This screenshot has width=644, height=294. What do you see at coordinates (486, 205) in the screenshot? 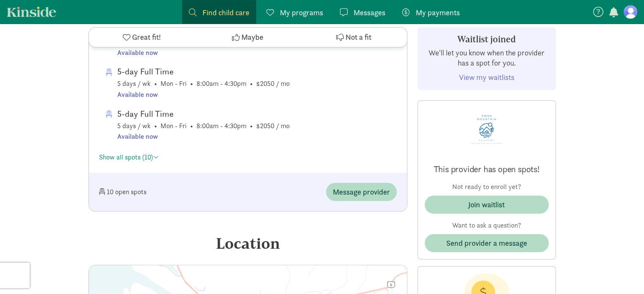
I see `button: Join waitlist` at bounding box center [486, 205].